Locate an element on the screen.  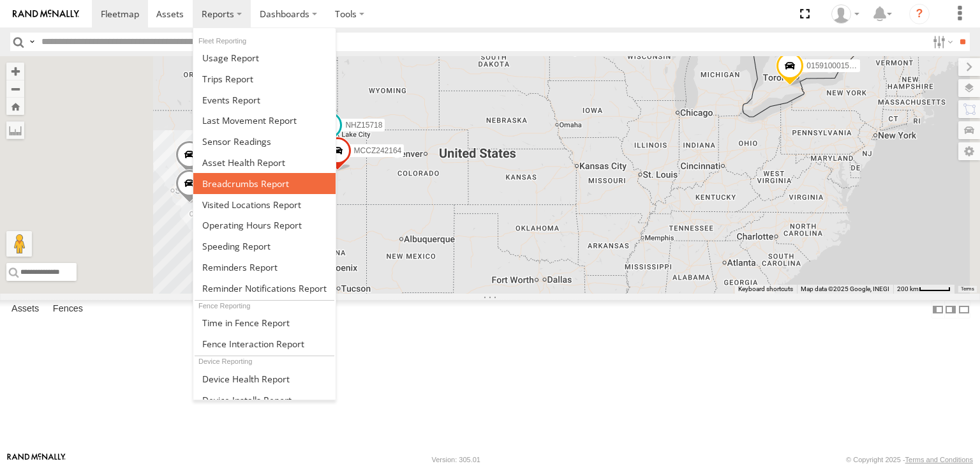
a: Fleet Speed Report is located at coordinates (264, 245).